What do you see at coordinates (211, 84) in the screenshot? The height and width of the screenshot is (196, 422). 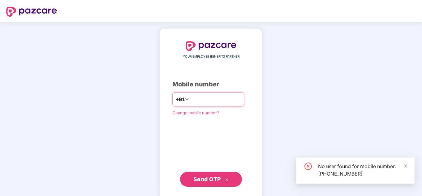 I see `div: Mobile number` at bounding box center [211, 84].